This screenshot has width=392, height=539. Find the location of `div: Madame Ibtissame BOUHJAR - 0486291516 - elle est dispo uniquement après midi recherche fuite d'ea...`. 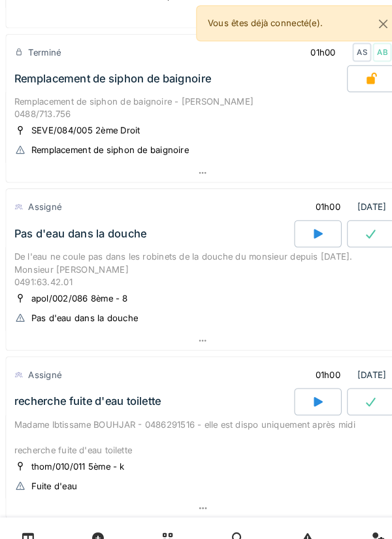

div: Madame Ibtissame BOUHJAR - 0486291516 - elle est dispo uniquement après midi recherche fuite d'ea... is located at coordinates (196, 423).